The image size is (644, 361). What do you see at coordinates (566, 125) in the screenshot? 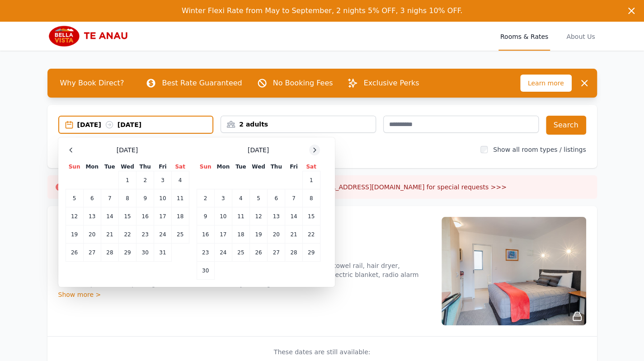
I see `button: Search` at bounding box center [566, 125].